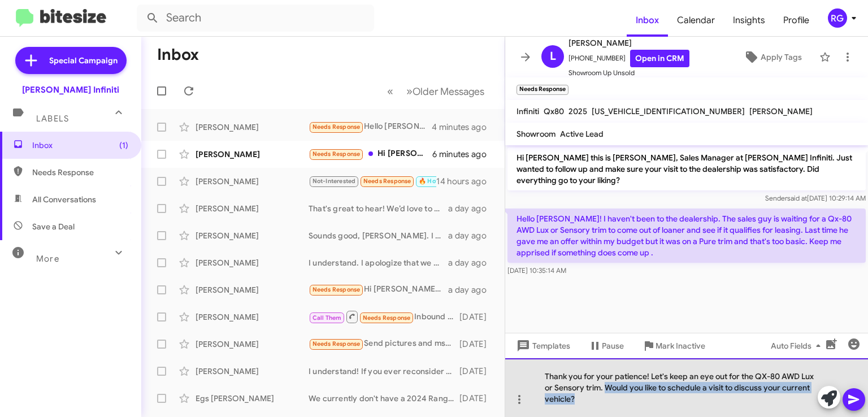 This screenshot has height=417, width=868. I want to click on div: Thank you for your patience! Let's keep an eye out for the QX-80 AWD Lux or Sensory trim. Would y..., so click(687, 388).